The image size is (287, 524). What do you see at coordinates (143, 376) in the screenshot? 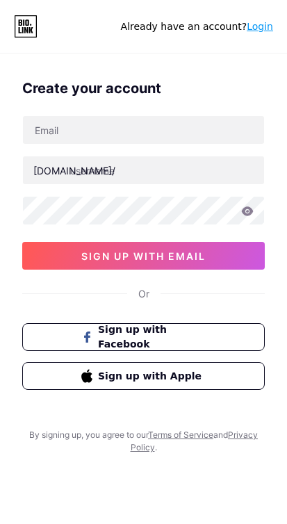
I see `button: Sign up with Apple` at bounding box center [143, 376].